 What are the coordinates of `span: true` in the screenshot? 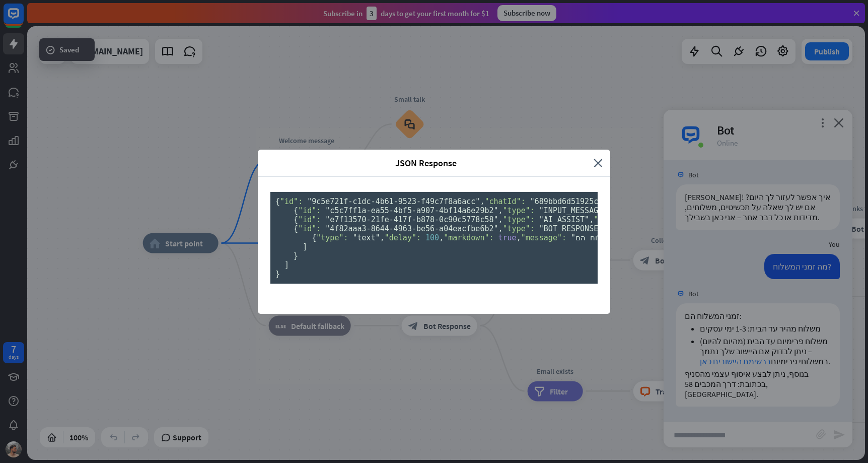 It's located at (507, 237).